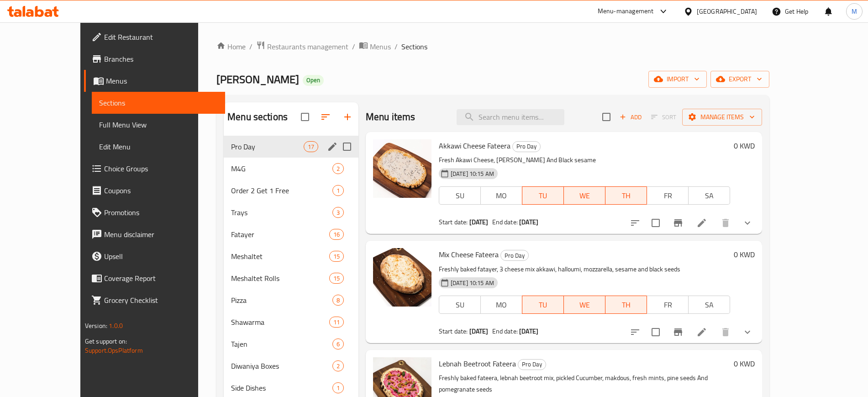  I want to click on span: Get support on:, so click(106, 341).